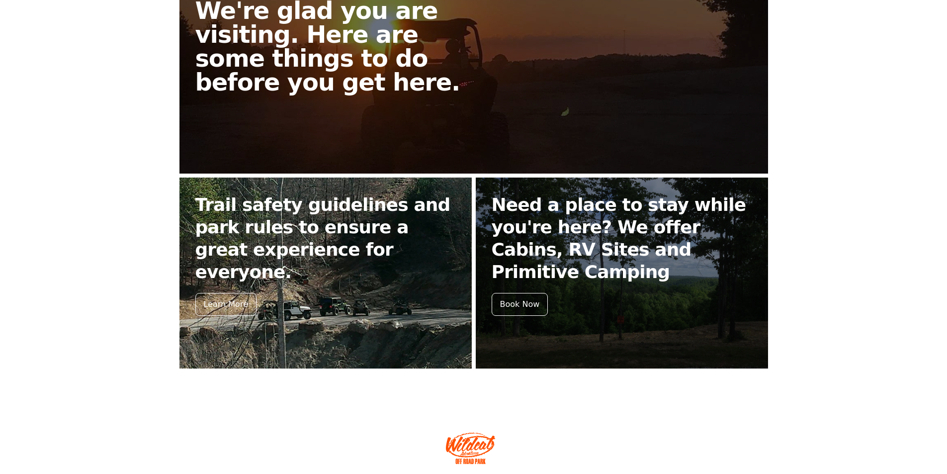  Describe the element at coordinates (520, 304) in the screenshot. I see `div: Book Now` at that location.